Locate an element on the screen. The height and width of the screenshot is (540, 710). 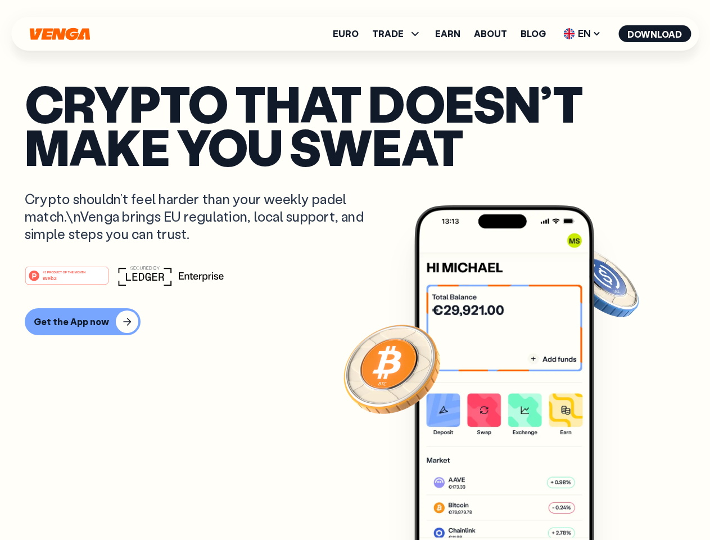
tspan: #1 PRODUCT OF THE MONTH is located at coordinates (64, 272).